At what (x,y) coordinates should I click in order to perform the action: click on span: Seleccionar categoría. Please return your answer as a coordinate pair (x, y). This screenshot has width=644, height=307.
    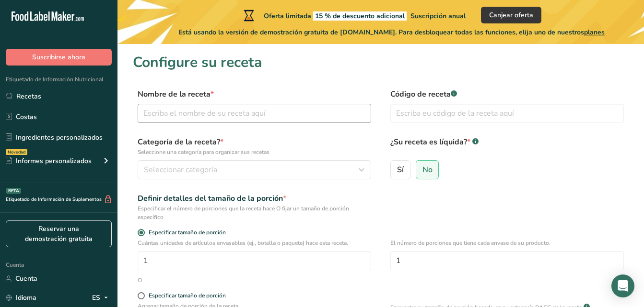
    Looking at the image, I should click on (180, 170).